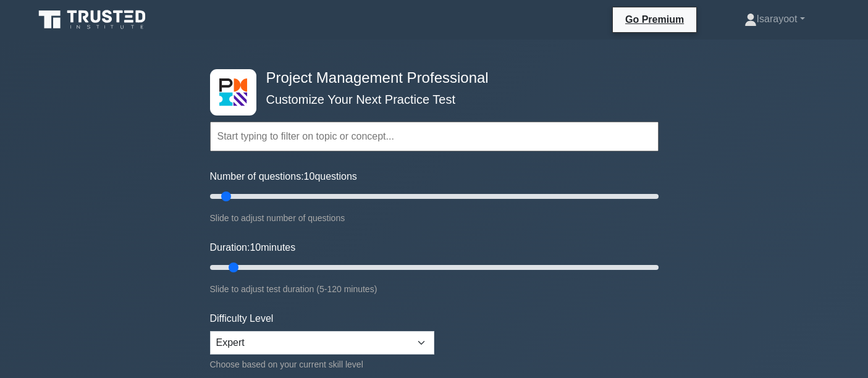 The height and width of the screenshot is (378, 868). I want to click on div: Slide to adjust test duration (5-120 minutes), so click(434, 289).